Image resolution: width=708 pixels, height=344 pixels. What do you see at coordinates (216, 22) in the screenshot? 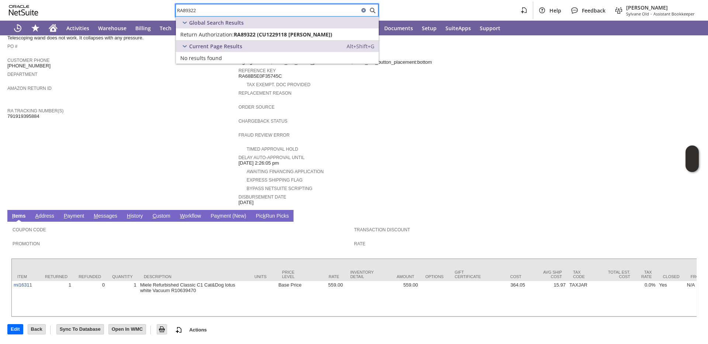
I see `span: Global Search Results` at bounding box center [216, 22].